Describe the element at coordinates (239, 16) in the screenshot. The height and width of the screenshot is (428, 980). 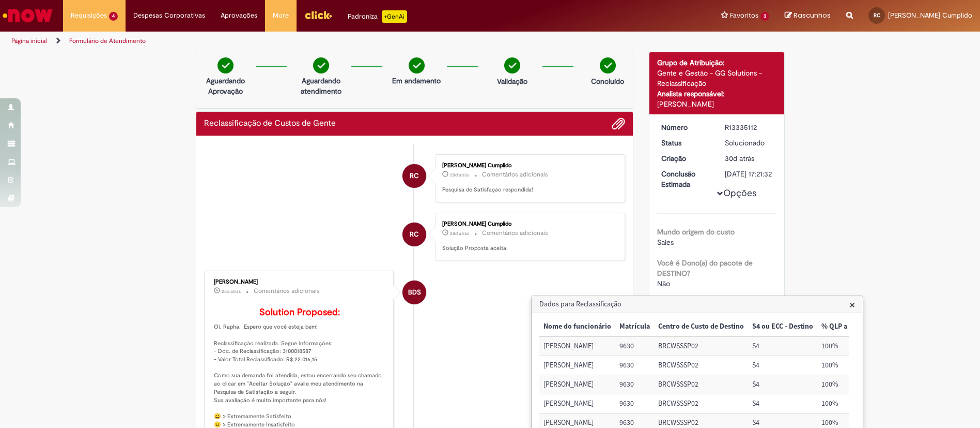
I see `span: Aprovações` at that location.